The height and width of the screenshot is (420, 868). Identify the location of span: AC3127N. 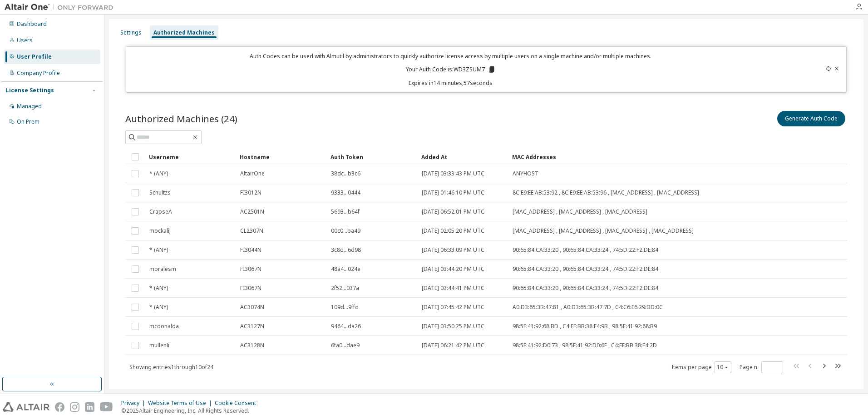
(252, 326).